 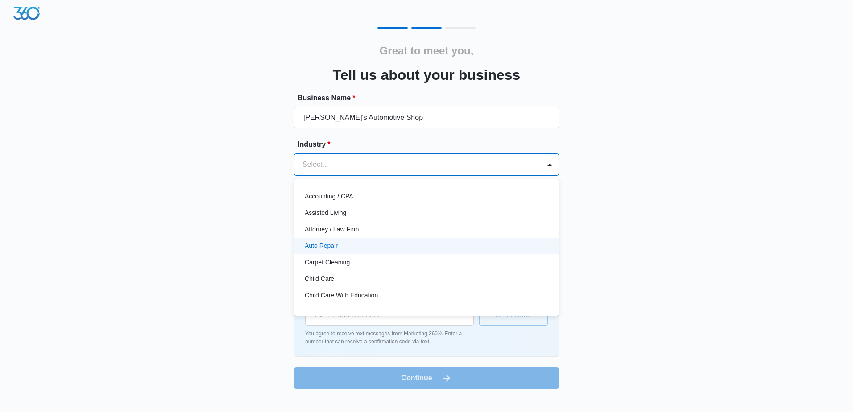 What do you see at coordinates (389, 338) in the screenshot?
I see `p: You agree to receive text messages from Marketing 360®. Enter a number that can receive a confirm...` at bounding box center [389, 338].